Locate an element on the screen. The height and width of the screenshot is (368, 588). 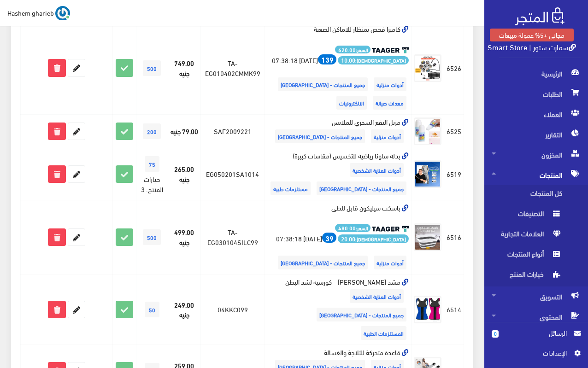
img: mshd-kym-kardshyan.jpg is located at coordinates (427, 310).